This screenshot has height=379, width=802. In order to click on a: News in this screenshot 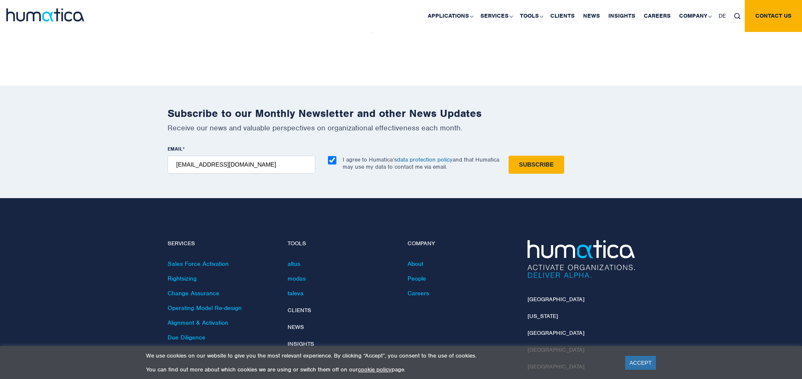, I will do `click(296, 327)`.